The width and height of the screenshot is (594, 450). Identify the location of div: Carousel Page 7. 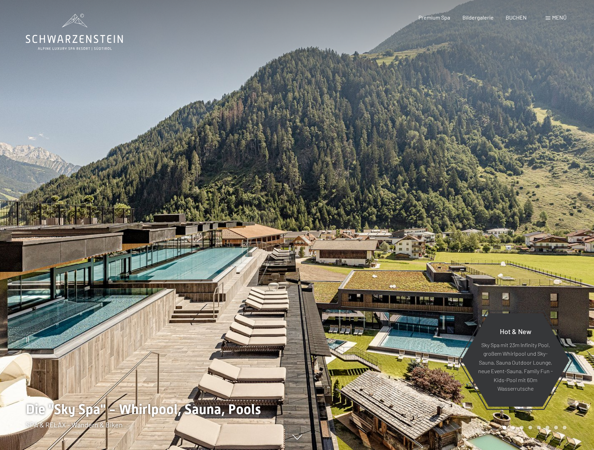
(555, 428).